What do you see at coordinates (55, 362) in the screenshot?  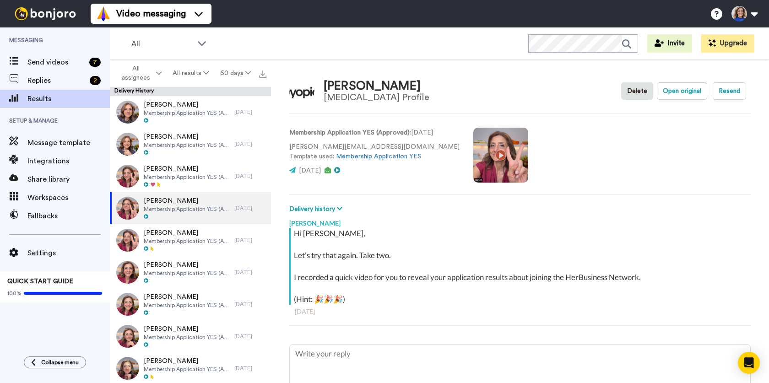 I see `button: Collapse menu` at bounding box center [55, 362].